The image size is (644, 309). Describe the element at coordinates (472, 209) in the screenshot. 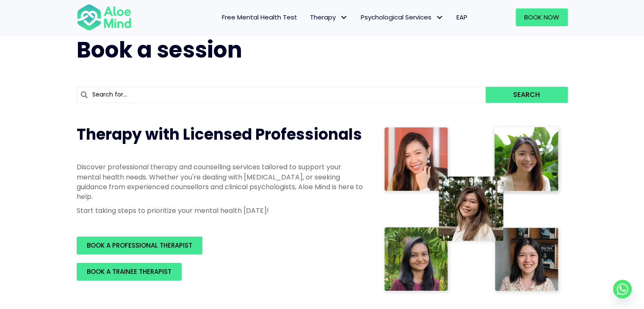

I see `img: Therapist collage` at that location.